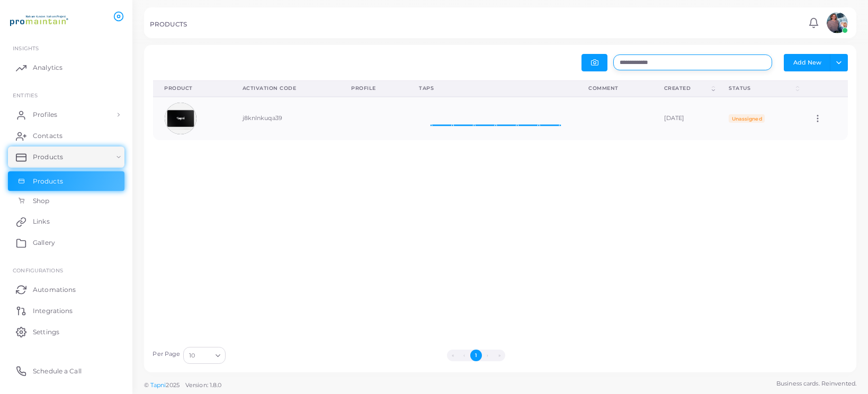  Describe the element at coordinates (807, 63) in the screenshot. I see `button: Add New` at that location.